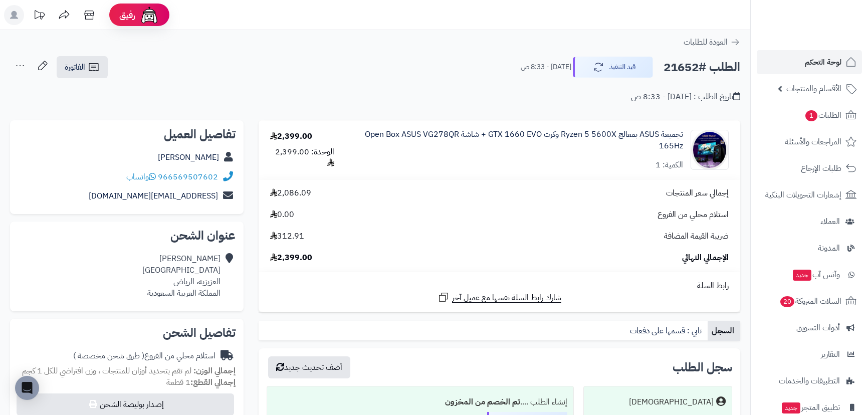 The width and height of the screenshot is (868, 415). I want to click on a: تابي : قسمها على دفعات, so click(666, 331).